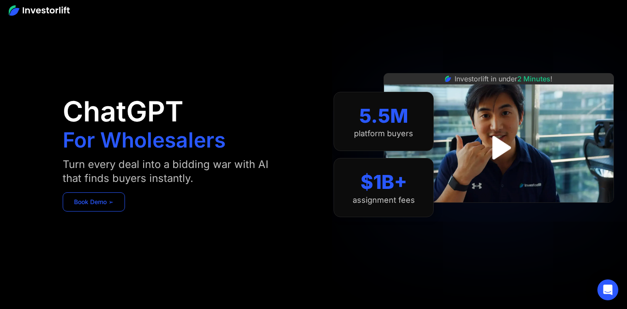 The height and width of the screenshot is (309, 627). I want to click on h1: ChatGPT, so click(123, 111).